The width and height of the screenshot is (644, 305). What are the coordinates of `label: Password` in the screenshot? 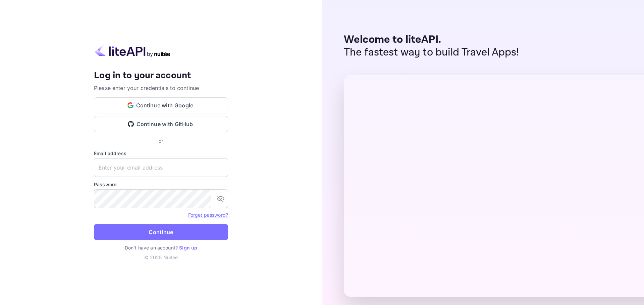 It's located at (161, 184).